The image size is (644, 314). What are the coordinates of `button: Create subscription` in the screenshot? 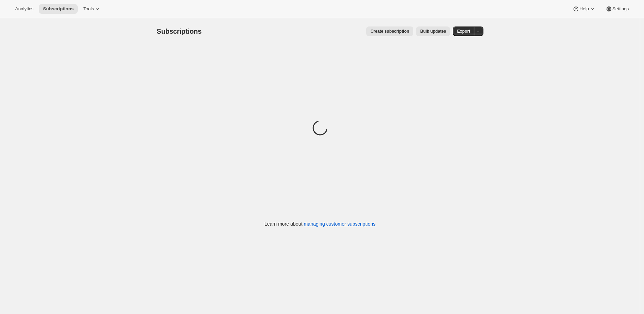 It's located at (390, 31).